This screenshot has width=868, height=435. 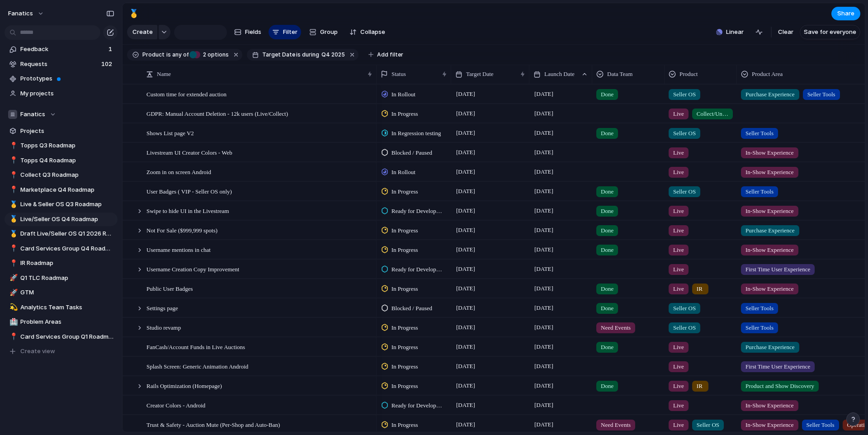 I want to click on span: any of, so click(x=179, y=55).